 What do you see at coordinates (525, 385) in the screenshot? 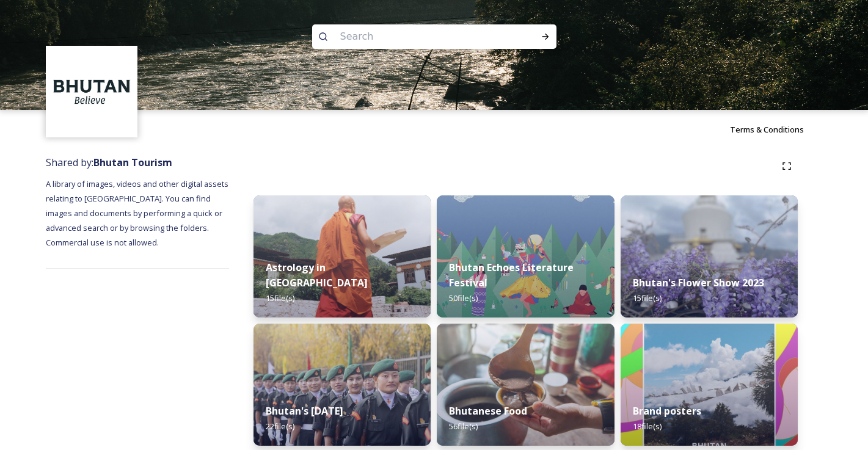
I see `img: Bumdeling%2520090723%2520by%2520Amp%2520Sripimanwat-4.jpg` at bounding box center [525, 385].